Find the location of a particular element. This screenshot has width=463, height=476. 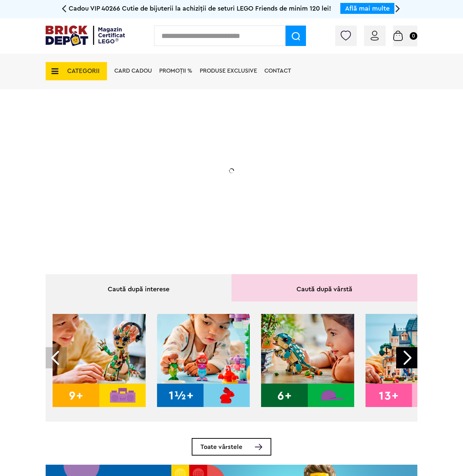

a: Contact is located at coordinates (278, 71).